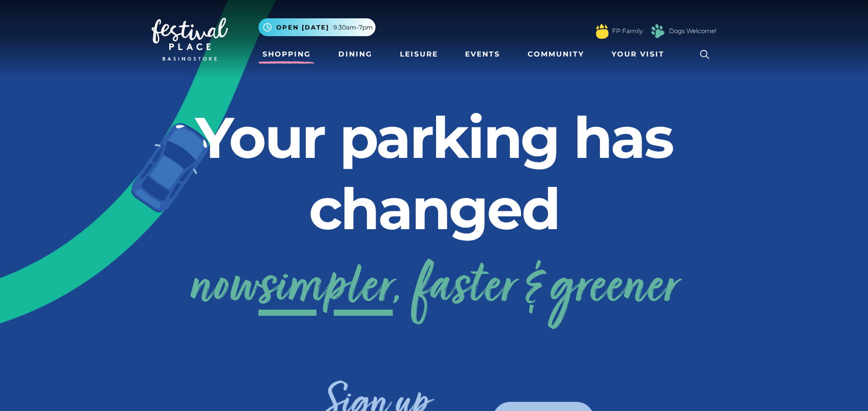  Describe the element at coordinates (692, 31) in the screenshot. I see `a: Dogs Welcome!` at that location.